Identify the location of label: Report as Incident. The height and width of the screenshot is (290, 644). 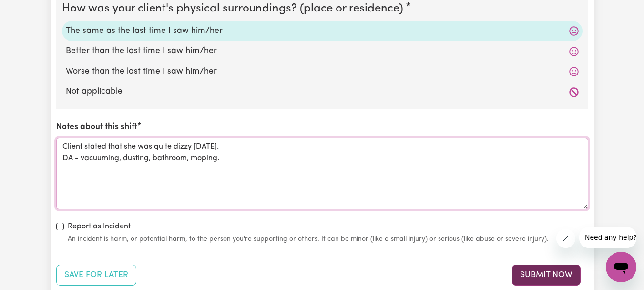
(99, 226).